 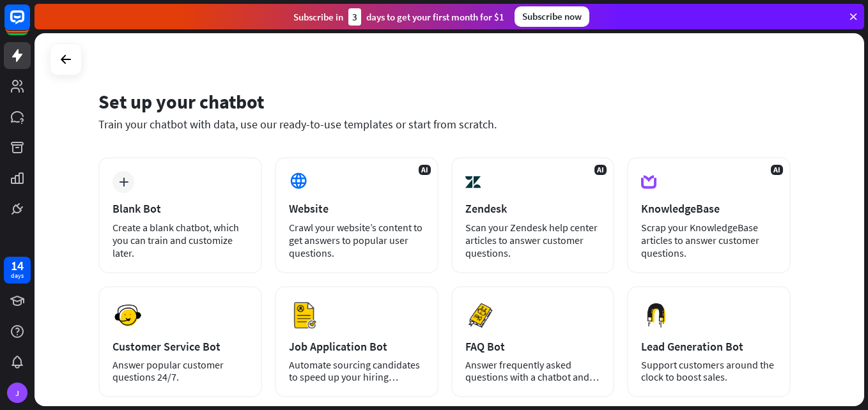 I want to click on div: Answer popular customer questions 24/7., so click(x=180, y=371).